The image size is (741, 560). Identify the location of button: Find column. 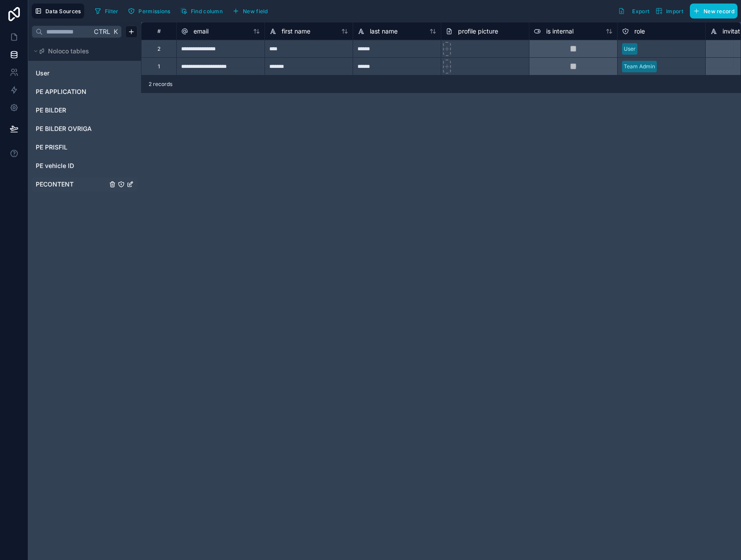
(201, 11).